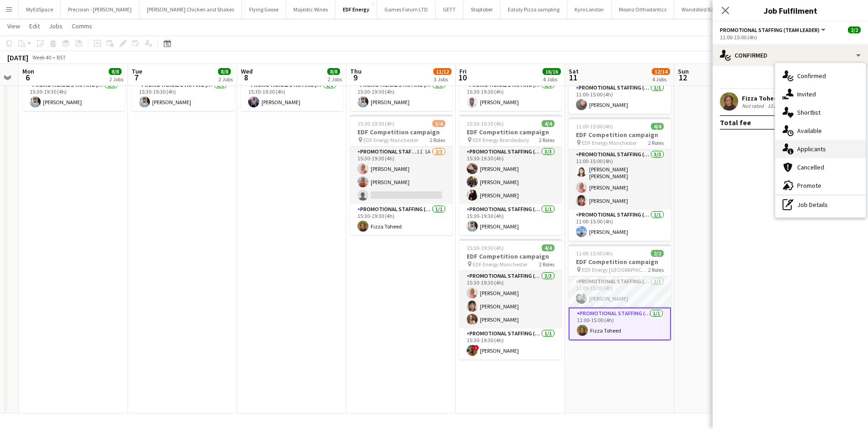 Image resolution: width=868 pixels, height=429 pixels. Describe the element at coordinates (808, 112) in the screenshot. I see `span: Shortlist` at that location.